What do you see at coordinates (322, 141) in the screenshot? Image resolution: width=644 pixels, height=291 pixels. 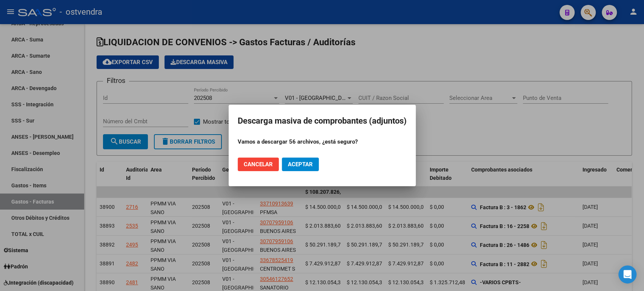 I see `p: Vamos a descargar 56 archivos, ¿está seguro?` at bounding box center [322, 141].